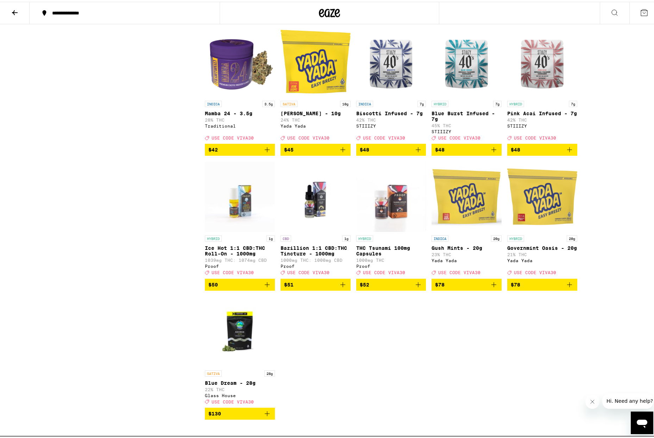 The width and height of the screenshot is (654, 438). What do you see at coordinates (240, 258) in the screenshot?
I see `p: 1039mg THC: 1074mg CBD` at bounding box center [240, 258].